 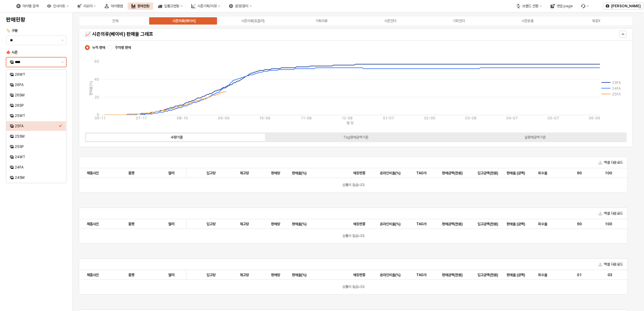 I want to click on div: 영업 page, so click(x=561, y=6).